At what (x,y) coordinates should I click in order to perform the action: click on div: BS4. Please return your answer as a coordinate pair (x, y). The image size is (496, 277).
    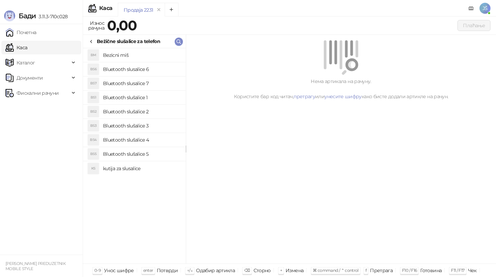
    Looking at the image, I should click on (93, 140).